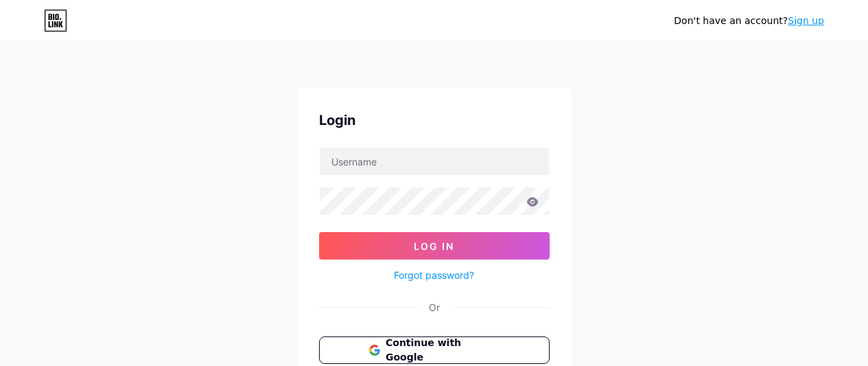  I want to click on div: Login, so click(434, 120).